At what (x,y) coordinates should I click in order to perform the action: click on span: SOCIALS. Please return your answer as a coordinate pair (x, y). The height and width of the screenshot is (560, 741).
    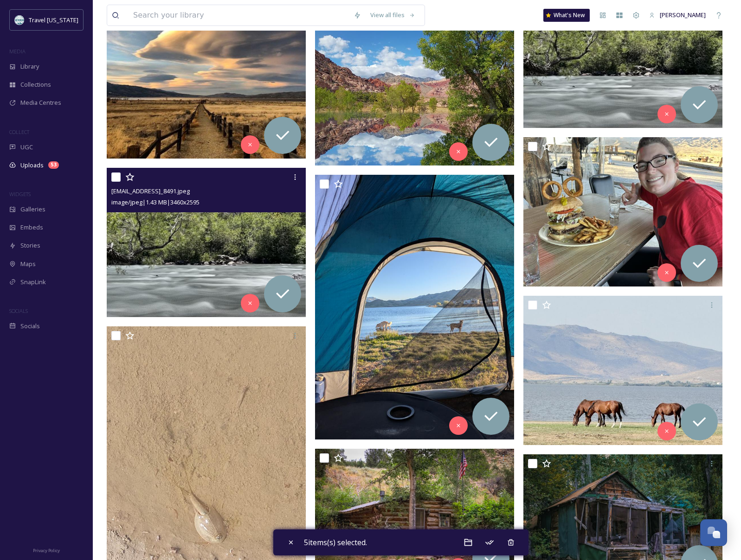
    Looking at the image, I should click on (19, 311).